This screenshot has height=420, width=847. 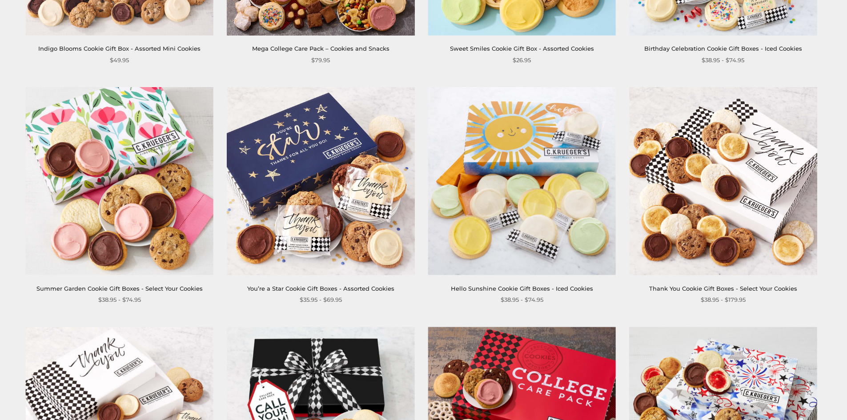 What do you see at coordinates (723, 48) in the screenshot?
I see `a: Birthday Celebration Cookie Gift Boxes - Iced Cookies` at bounding box center [723, 48].